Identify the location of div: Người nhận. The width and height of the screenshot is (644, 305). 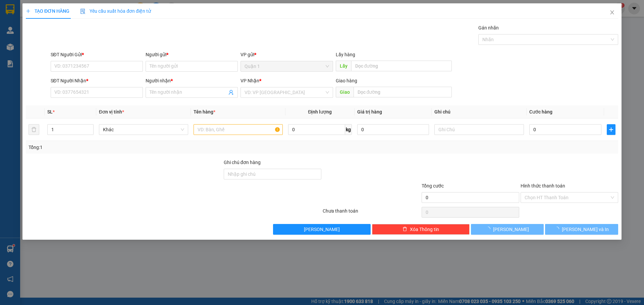
(191, 81).